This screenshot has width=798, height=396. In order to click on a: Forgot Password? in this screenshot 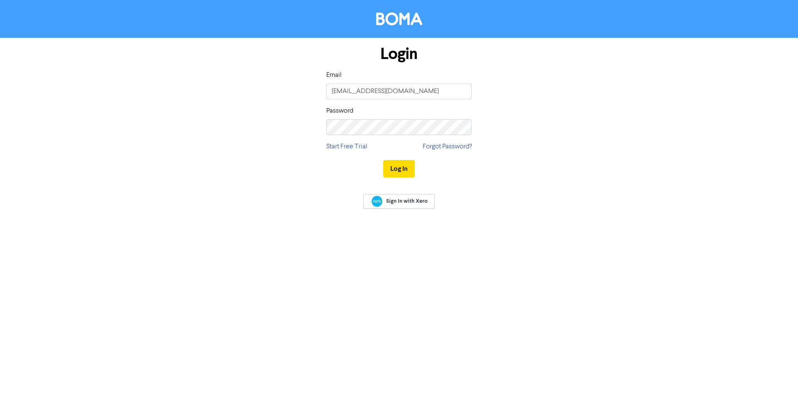, I will do `click(447, 147)`.